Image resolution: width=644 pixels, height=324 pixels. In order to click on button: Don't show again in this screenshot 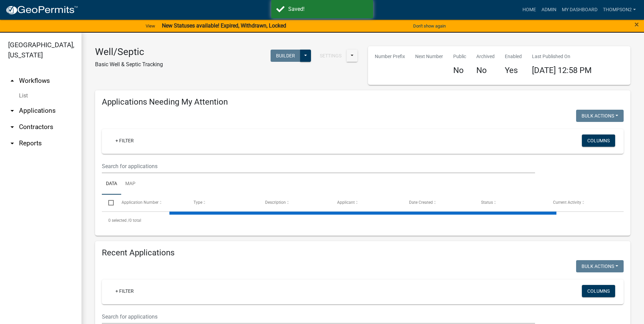, I will do `click(429, 26)`.